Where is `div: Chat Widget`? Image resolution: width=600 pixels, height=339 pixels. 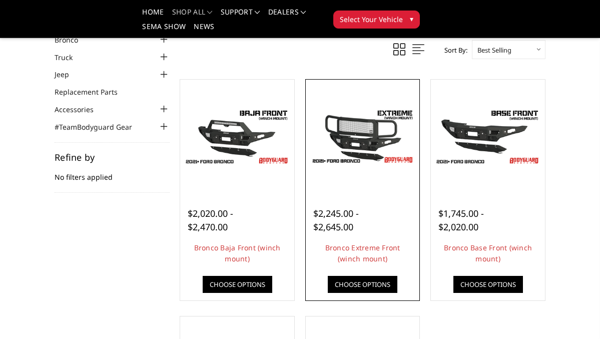 div: Chat Widget is located at coordinates (575, 315).